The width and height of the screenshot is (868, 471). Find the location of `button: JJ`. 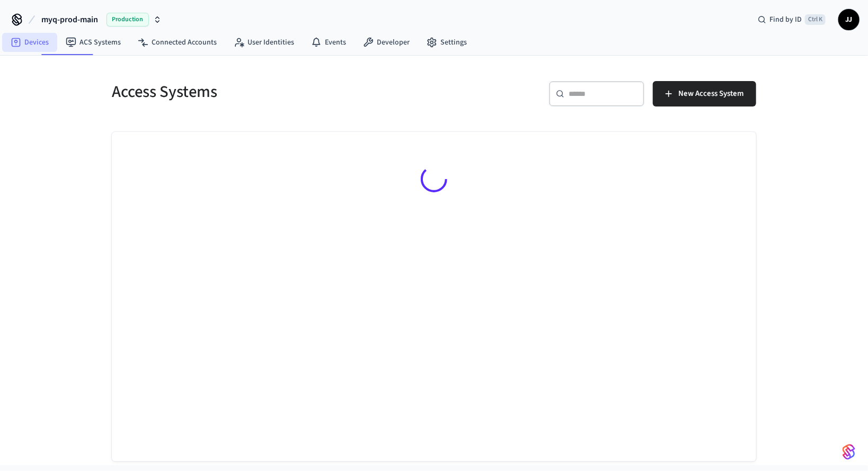

button: JJ is located at coordinates (849, 20).